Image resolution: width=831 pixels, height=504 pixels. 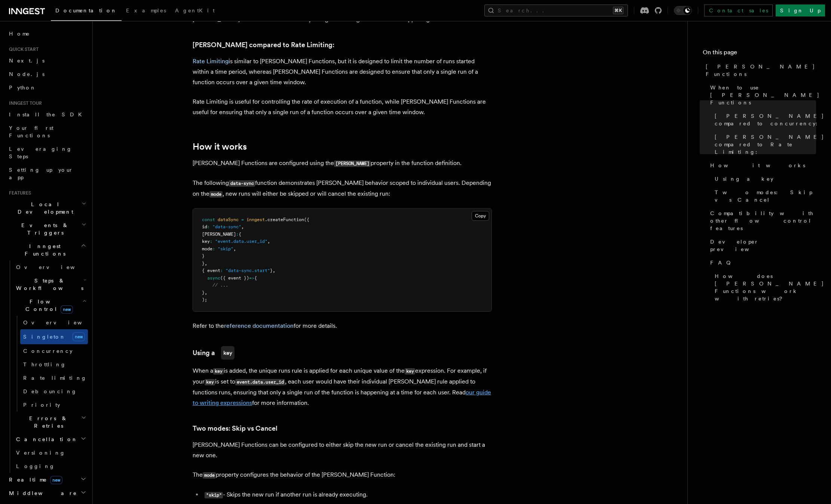 I want to click on a: our guide to writing expressions, so click(x=342, y=397).